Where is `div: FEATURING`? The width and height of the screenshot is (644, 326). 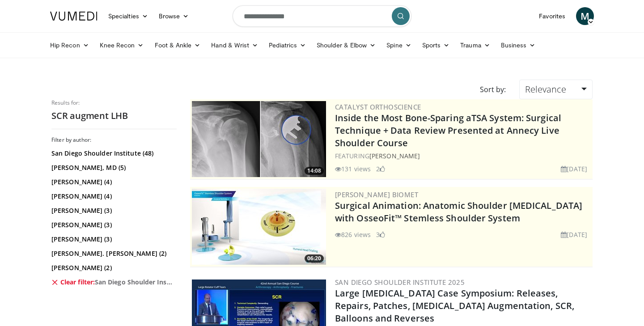 div: FEATURING is located at coordinates (463, 156).